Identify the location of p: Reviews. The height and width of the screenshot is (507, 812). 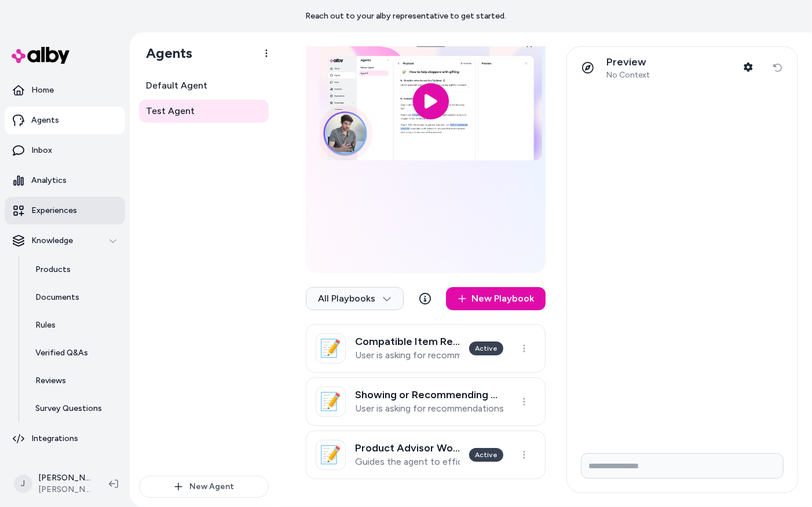
(51, 381).